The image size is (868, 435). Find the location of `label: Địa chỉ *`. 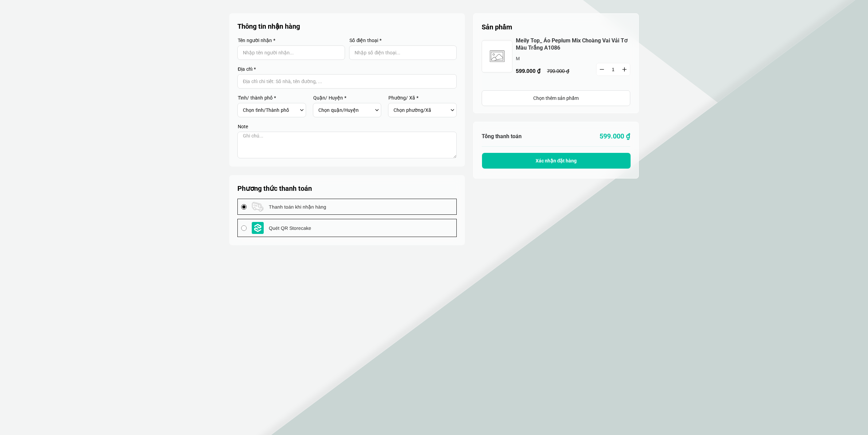

label: Địa chỉ * is located at coordinates (347, 69).